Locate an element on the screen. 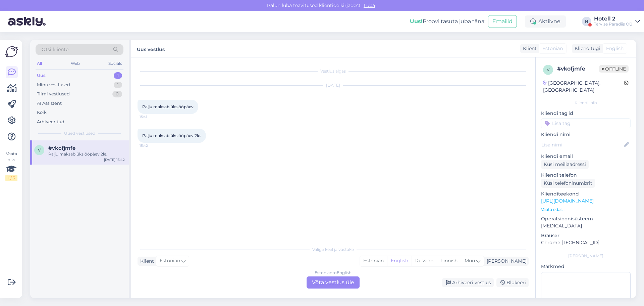 This screenshot has width=644, height=306. input: Lisa nimi is located at coordinates (582, 145).